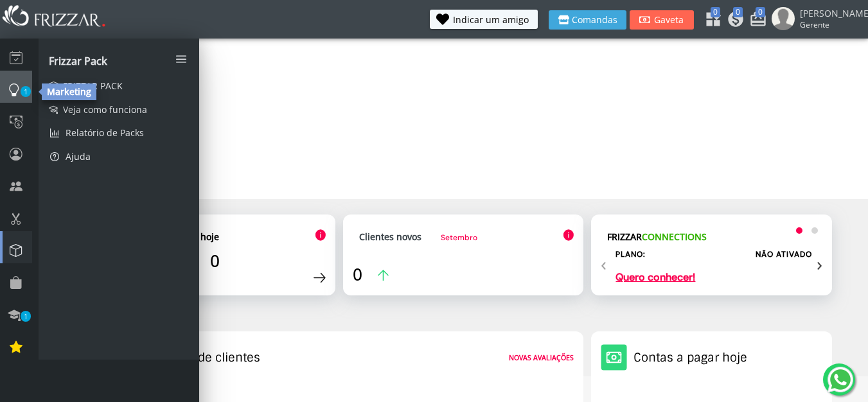  Describe the element at coordinates (595, 20) in the screenshot. I see `span: Comandas` at that location.